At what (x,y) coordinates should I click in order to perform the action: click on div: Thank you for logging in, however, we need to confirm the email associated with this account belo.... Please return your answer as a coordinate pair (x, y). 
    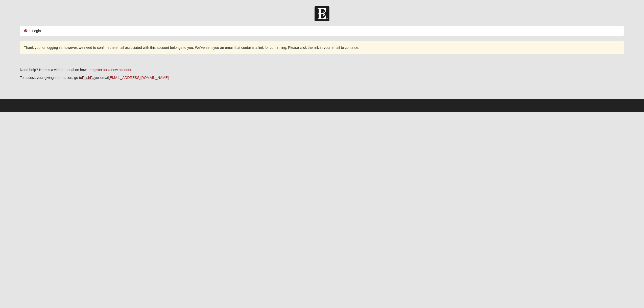
    Looking at the image, I should click on (322, 47).